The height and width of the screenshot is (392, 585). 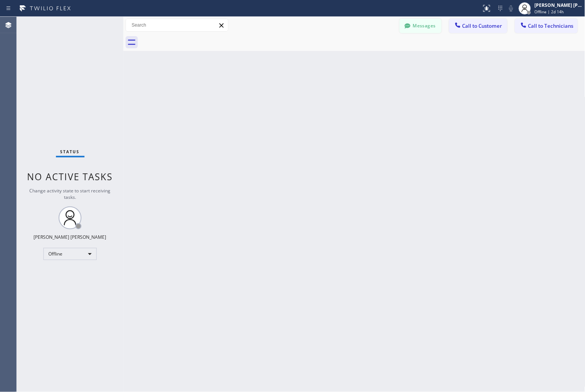 I want to click on span: Call to Customer, so click(x=482, y=26).